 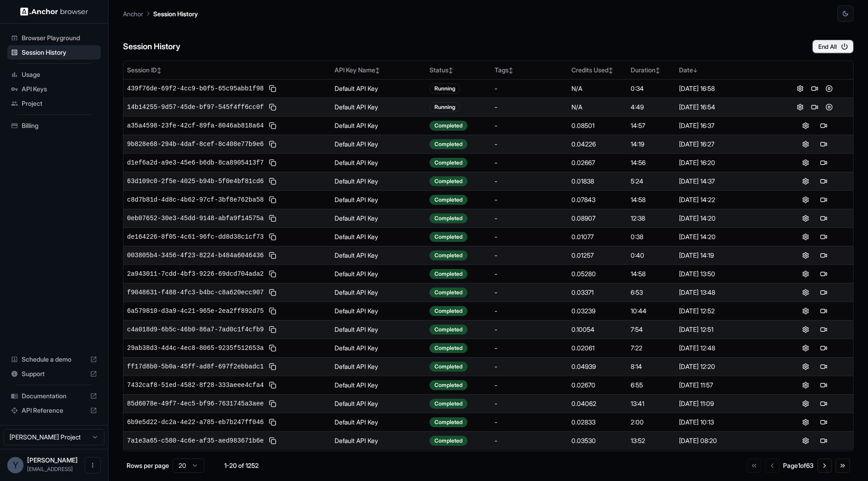 What do you see at coordinates (54, 396) in the screenshot?
I see `div: Documentation` at bounding box center [54, 396].